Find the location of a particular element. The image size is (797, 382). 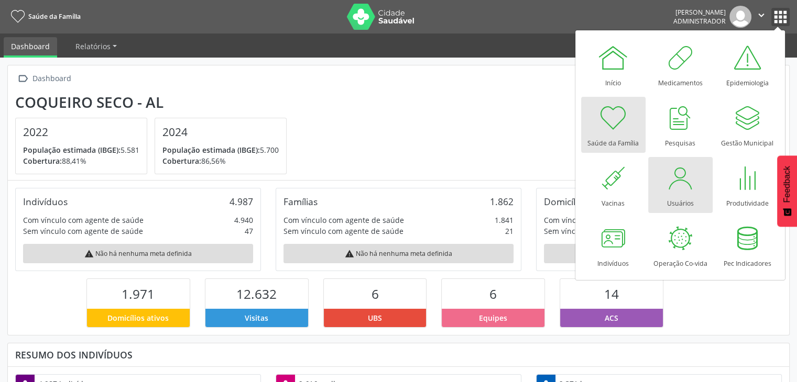

div: Coqueiro Seco - AL is located at coordinates (155, 102).